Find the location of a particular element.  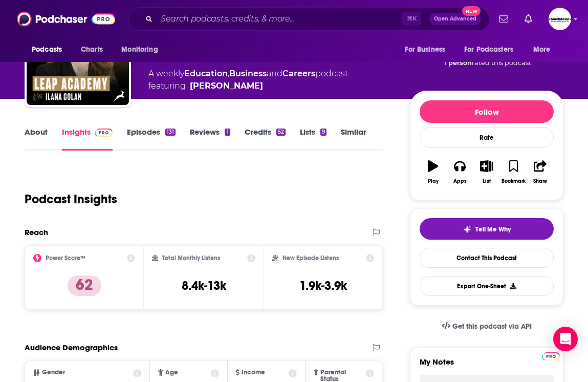

div: Rate is located at coordinates (486, 137).